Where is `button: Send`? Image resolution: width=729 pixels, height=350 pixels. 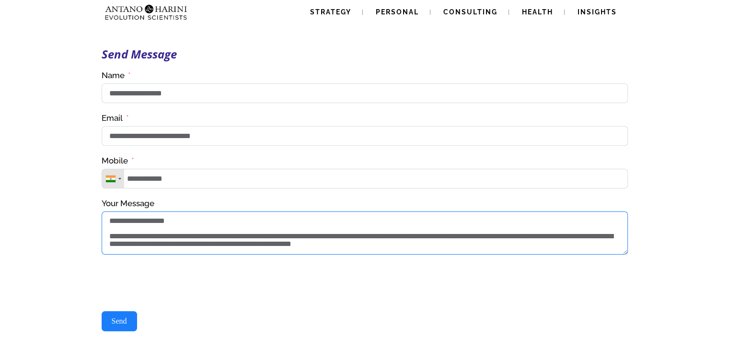 button: Send is located at coordinates (119, 321).